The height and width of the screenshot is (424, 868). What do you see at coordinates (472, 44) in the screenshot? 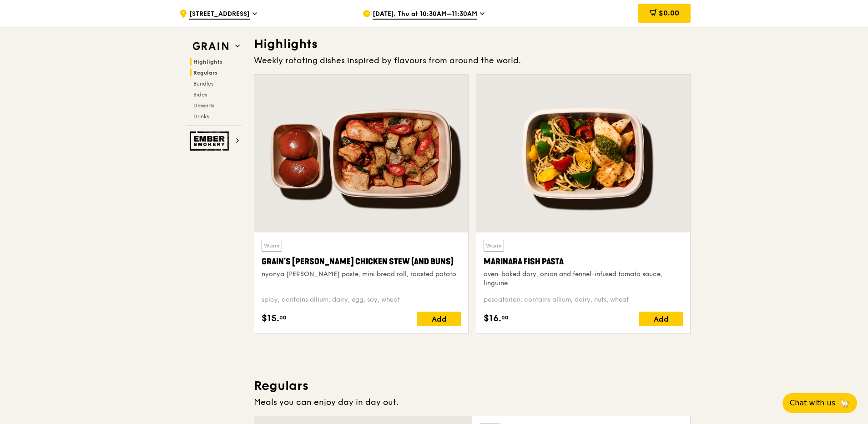
I see `h3: Highlights` at bounding box center [472, 44].